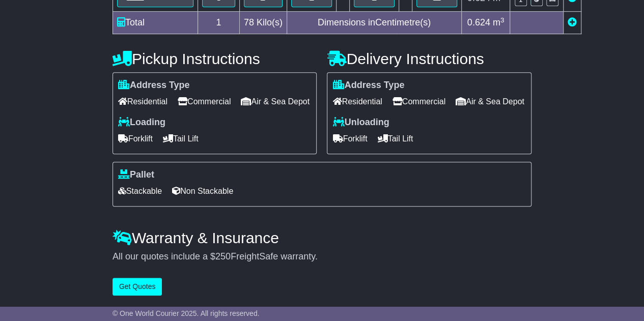  Describe the element at coordinates (498, 22) in the screenshot. I see `span: m` at that location.